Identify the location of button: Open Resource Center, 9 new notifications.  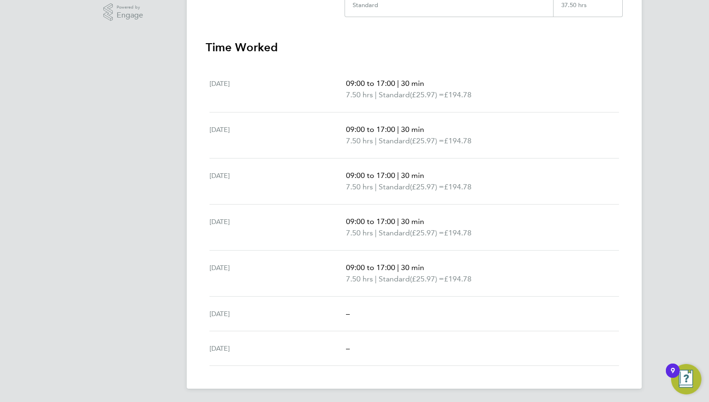
(687, 379).